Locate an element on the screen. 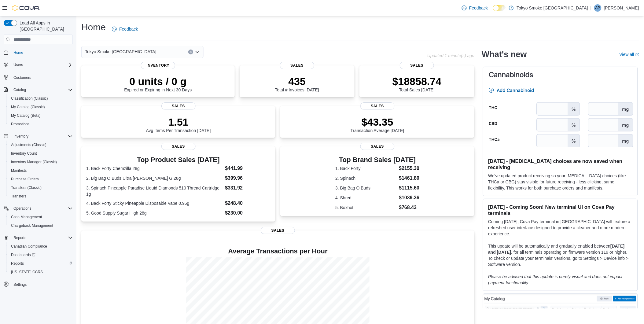 The width and height of the screenshot is (644, 324). button: Open list of options is located at coordinates (197, 52).